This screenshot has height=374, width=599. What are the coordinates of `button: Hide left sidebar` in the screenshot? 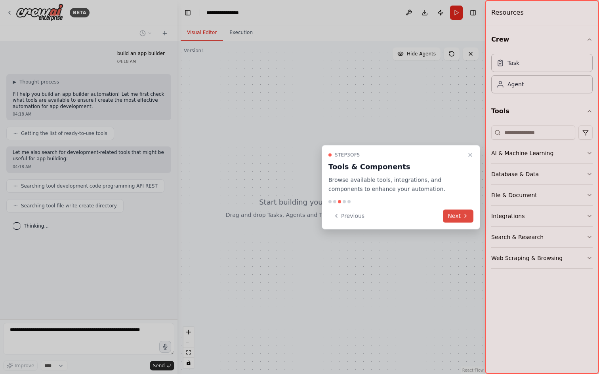 It's located at (188, 13).